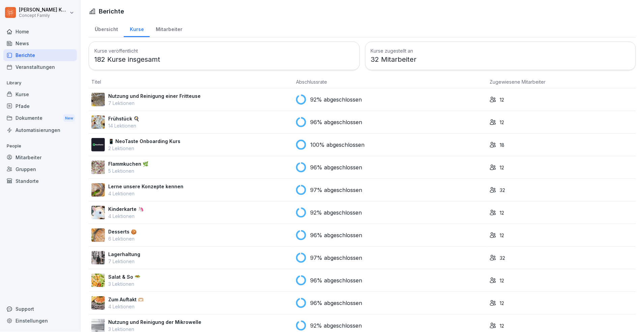 Image resolution: width=644 pixels, height=332 pixels. What do you see at coordinates (40, 106) in the screenshot?
I see `a: Pfade` at bounding box center [40, 106].